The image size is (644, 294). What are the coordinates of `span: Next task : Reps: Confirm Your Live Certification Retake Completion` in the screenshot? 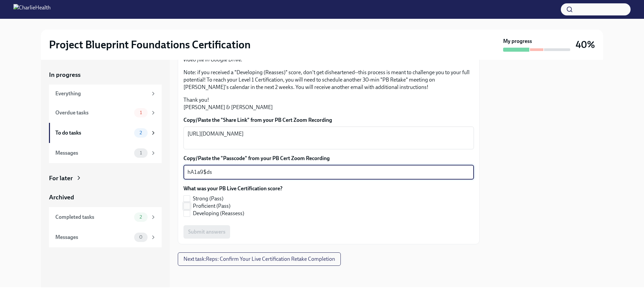 It's located at (260, 259).